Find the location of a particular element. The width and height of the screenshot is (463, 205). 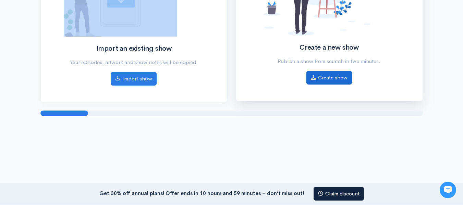

p: Find an answer quickly is located at coordinates (69, 122).